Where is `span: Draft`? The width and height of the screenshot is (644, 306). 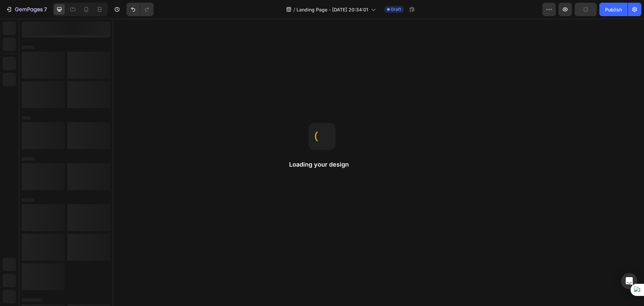
span: Draft is located at coordinates (396, 10).